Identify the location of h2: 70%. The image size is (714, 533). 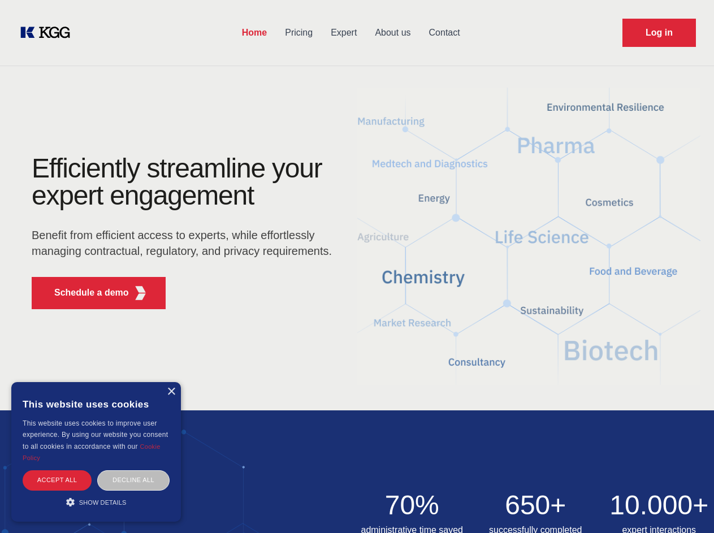
(412, 506).